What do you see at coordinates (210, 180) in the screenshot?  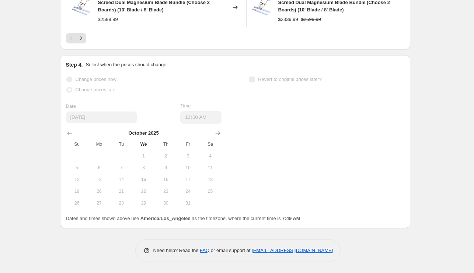 I see `span: 18` at bounding box center [210, 180].